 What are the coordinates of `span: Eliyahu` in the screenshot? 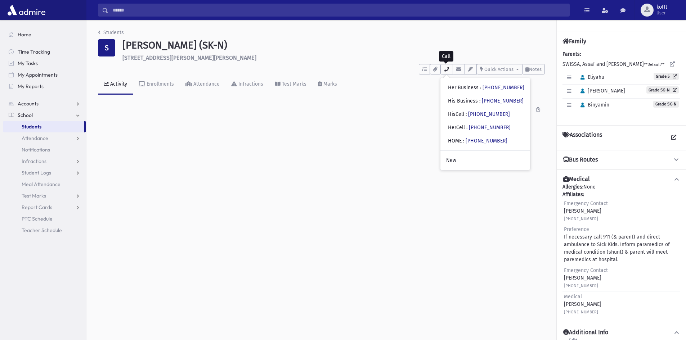 It's located at (591, 77).